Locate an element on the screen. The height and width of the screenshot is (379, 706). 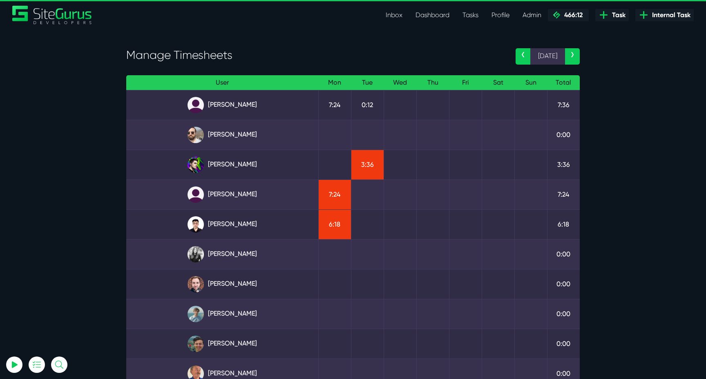
img: xv1kmavyemxtguplm5ir.png is located at coordinates (196, 224).